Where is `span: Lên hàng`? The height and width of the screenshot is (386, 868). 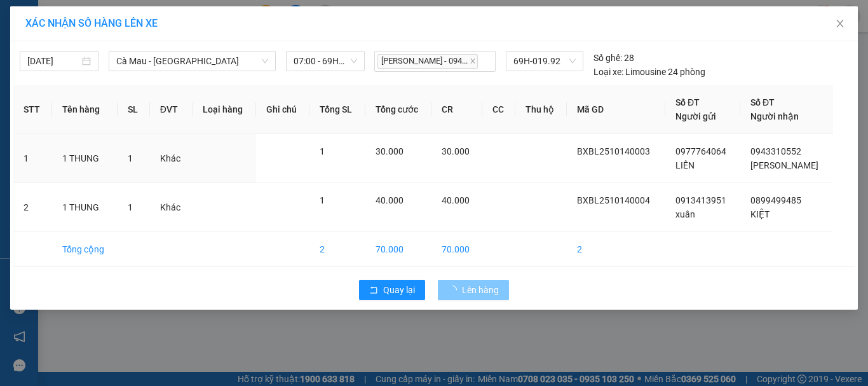 span: Lên hàng is located at coordinates (480, 290).